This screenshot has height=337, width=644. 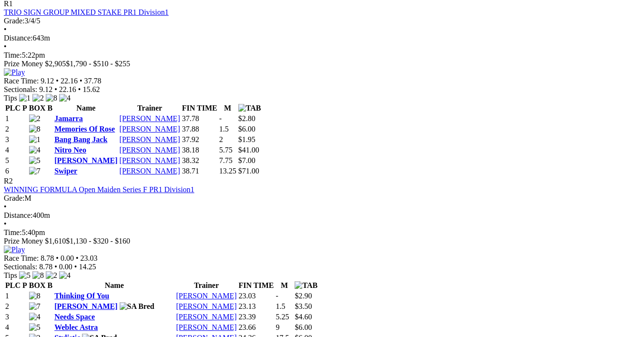 What do you see at coordinates (66, 267) in the screenshot?
I see `span: 0.00` at bounding box center [66, 267].